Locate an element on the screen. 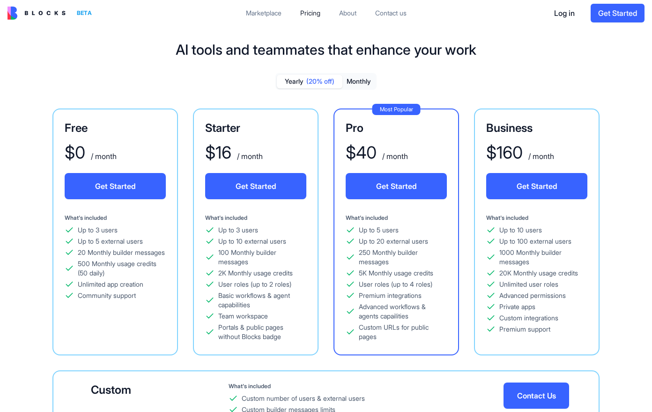  div: 20 Monthly builder messages is located at coordinates (121, 253).